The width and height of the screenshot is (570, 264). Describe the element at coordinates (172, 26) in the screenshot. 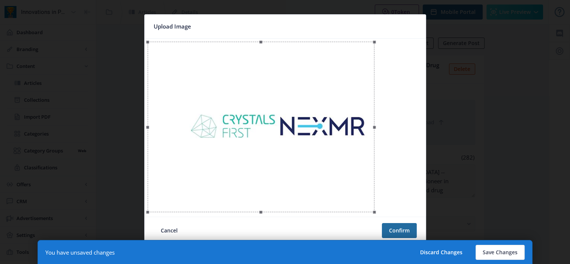

I see `span: Upload Image` at that location.